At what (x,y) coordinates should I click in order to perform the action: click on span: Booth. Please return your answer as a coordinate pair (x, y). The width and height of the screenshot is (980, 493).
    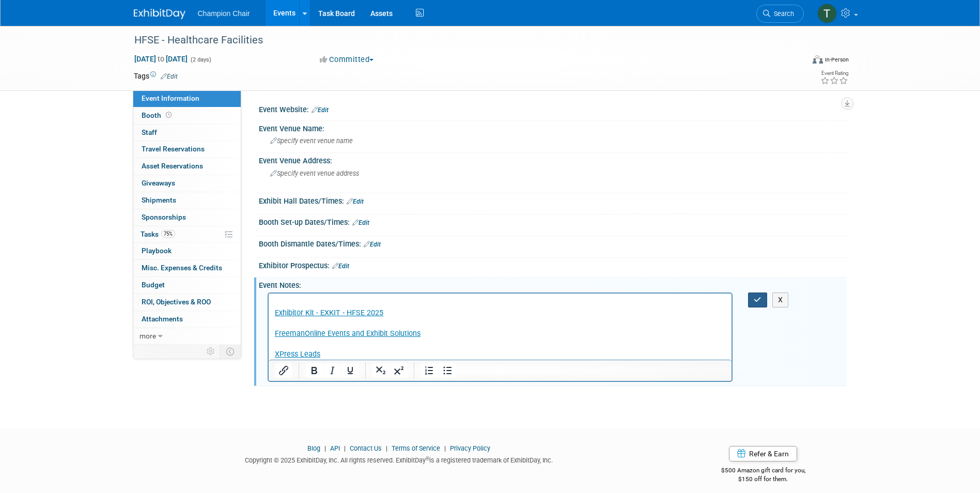
    Looking at the image, I should click on (158, 115).